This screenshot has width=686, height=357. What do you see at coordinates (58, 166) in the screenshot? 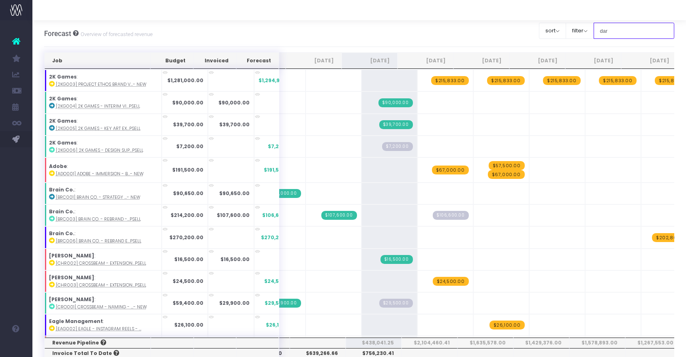
I see `strong: Adobe` at bounding box center [58, 166].